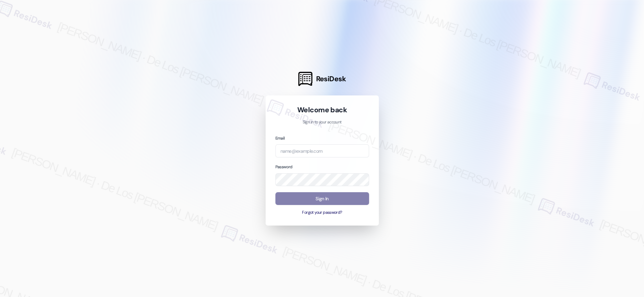  I want to click on h1: Welcome back, so click(322, 110).